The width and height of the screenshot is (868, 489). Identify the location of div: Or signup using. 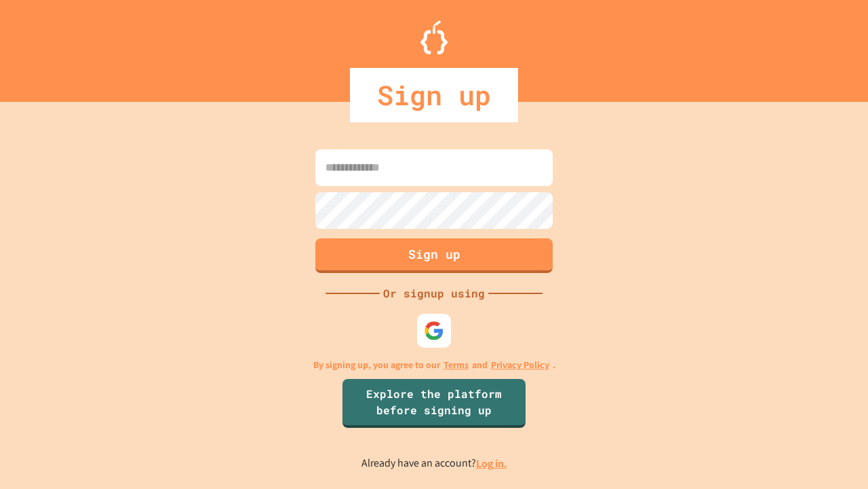
(434, 293).